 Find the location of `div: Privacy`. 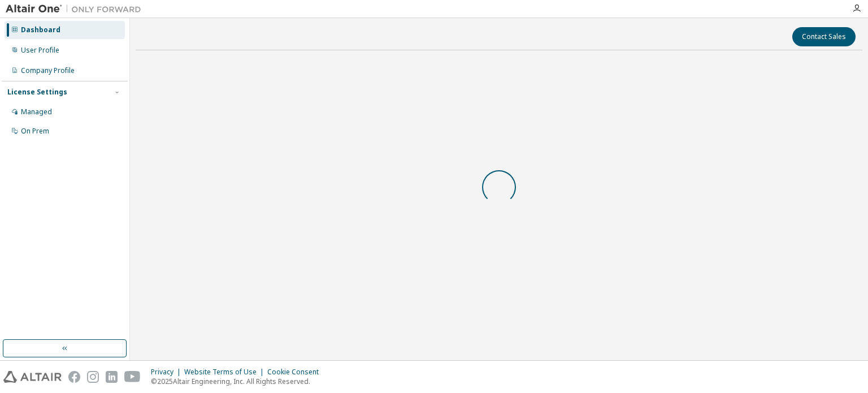

div: Privacy is located at coordinates (167, 372).